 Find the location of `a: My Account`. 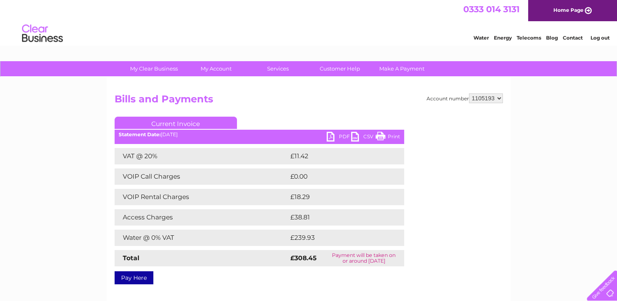

a: My Account is located at coordinates (216, 69).